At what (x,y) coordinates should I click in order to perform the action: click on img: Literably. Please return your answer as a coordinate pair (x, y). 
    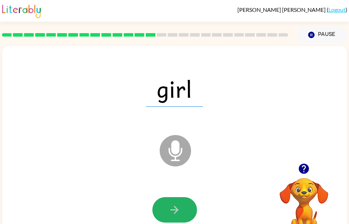
    Looking at the image, I should click on (21, 10).